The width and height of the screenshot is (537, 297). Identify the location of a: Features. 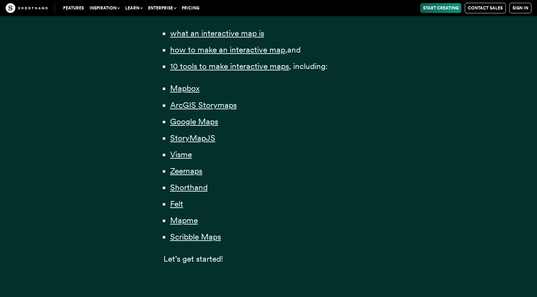
(73, 8).